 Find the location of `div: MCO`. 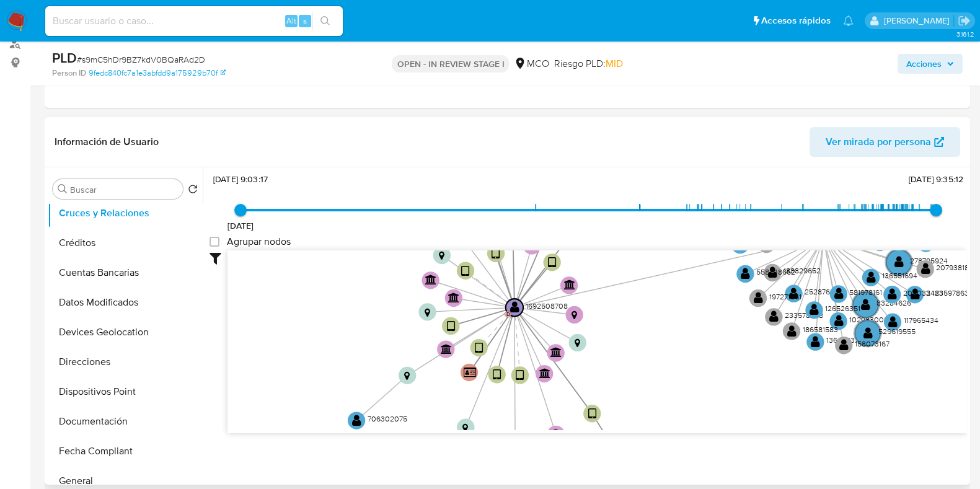

div: MCO is located at coordinates (531, 64).